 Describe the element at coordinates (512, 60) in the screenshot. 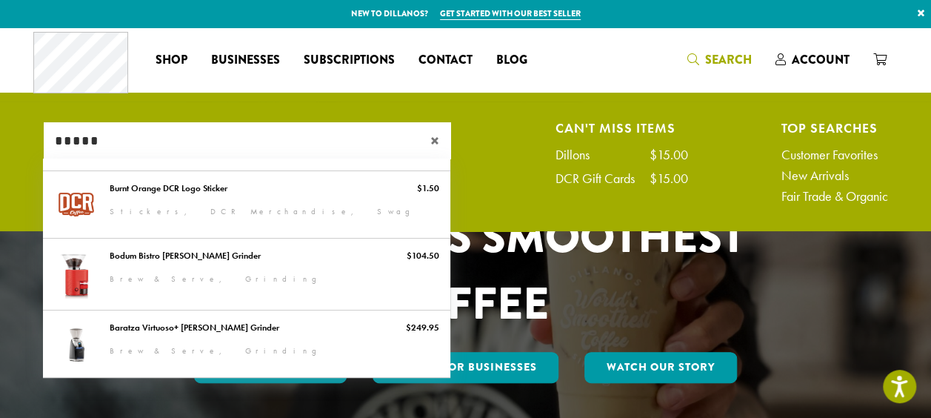

I see `span: Blog` at that location.